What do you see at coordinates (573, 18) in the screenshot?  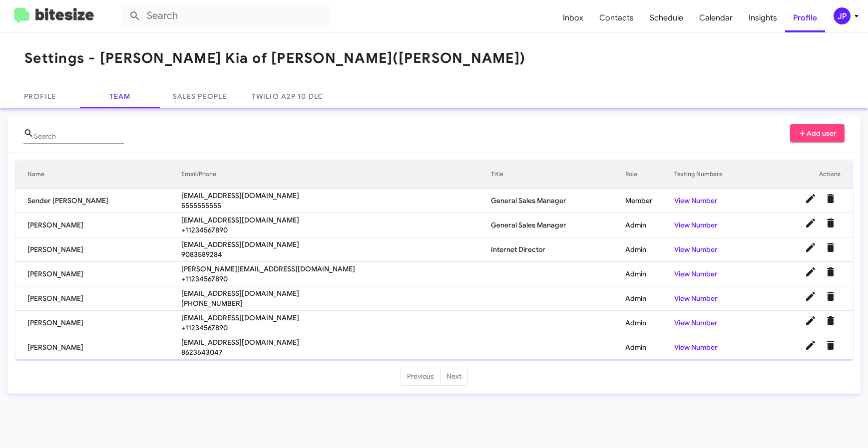 I see `a: Inbox` at bounding box center [573, 18].